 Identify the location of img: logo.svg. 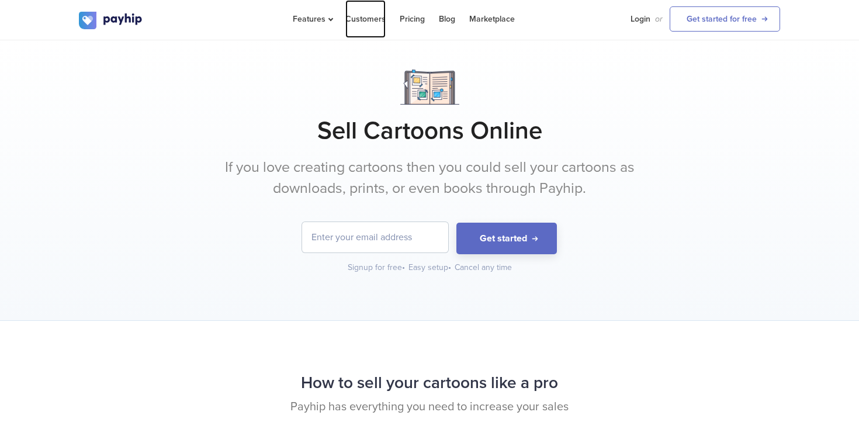
(111, 20).